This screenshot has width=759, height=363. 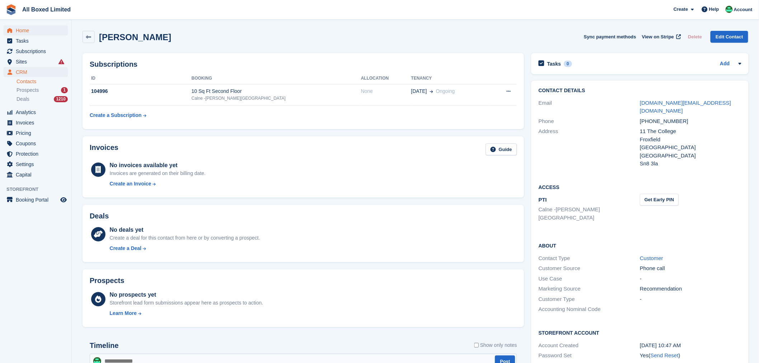 I want to click on div: Yes, so click(x=691, y=356).